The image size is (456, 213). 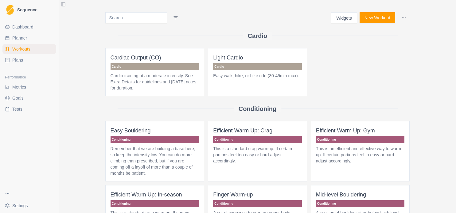 What do you see at coordinates (257, 109) in the screenshot?
I see `h2: Conditioning` at bounding box center [257, 109].